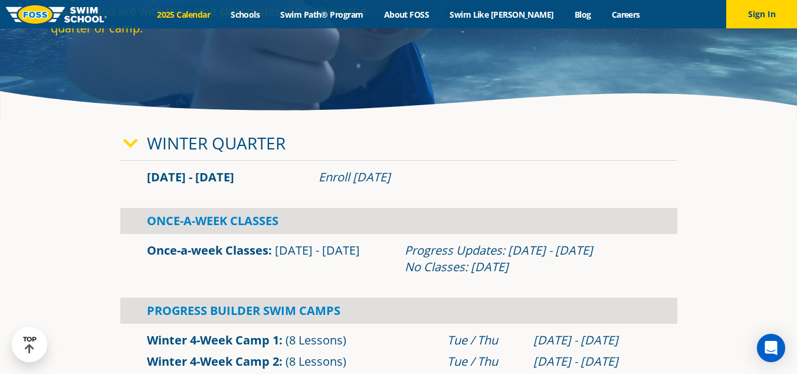 Image resolution: width=797 pixels, height=374 pixels. I want to click on div: Open Intercom Messenger, so click(771, 348).